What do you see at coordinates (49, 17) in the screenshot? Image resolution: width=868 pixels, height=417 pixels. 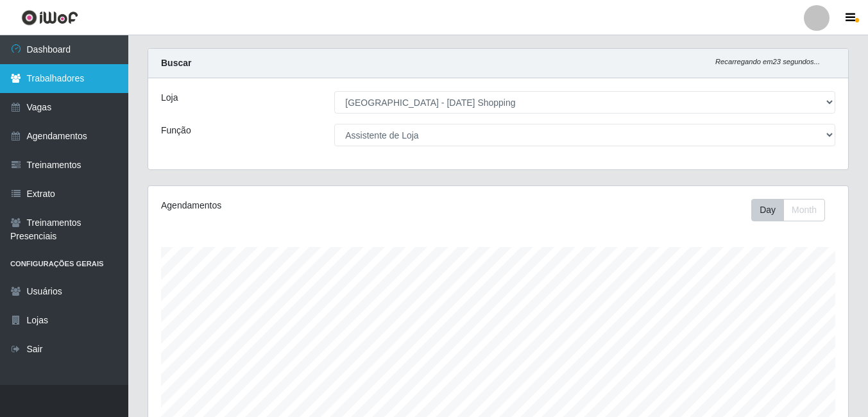 I see `img: CoreUI Logo` at bounding box center [49, 17].